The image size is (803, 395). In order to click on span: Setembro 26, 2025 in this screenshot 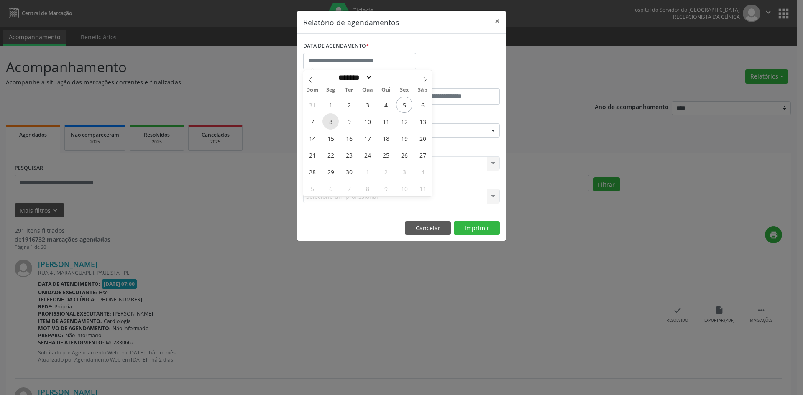, I will do `click(404, 155)`.